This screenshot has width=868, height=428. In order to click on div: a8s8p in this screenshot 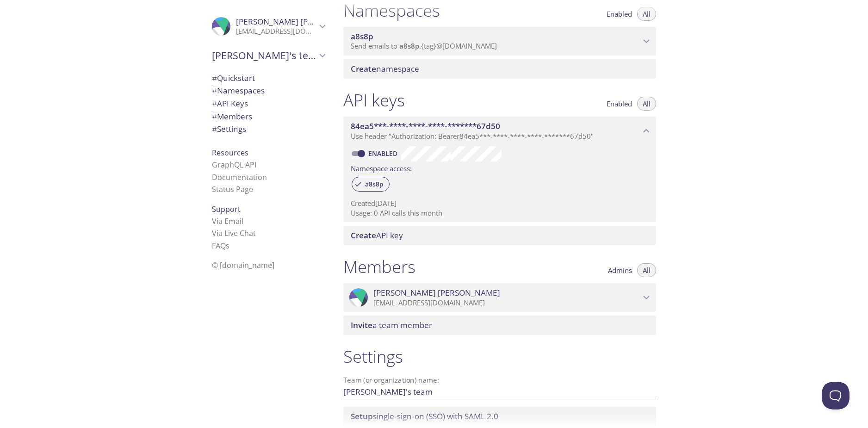, I will do `click(370, 184)`.